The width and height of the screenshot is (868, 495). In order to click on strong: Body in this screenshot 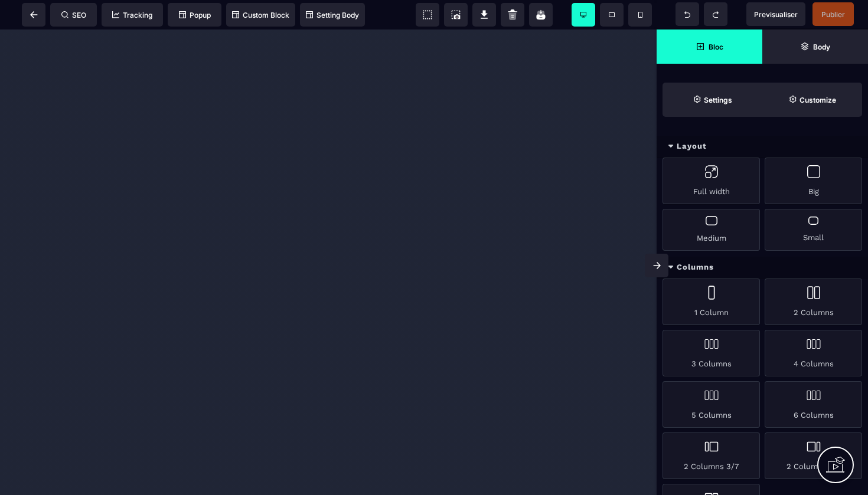, I will do `click(821, 46)`.